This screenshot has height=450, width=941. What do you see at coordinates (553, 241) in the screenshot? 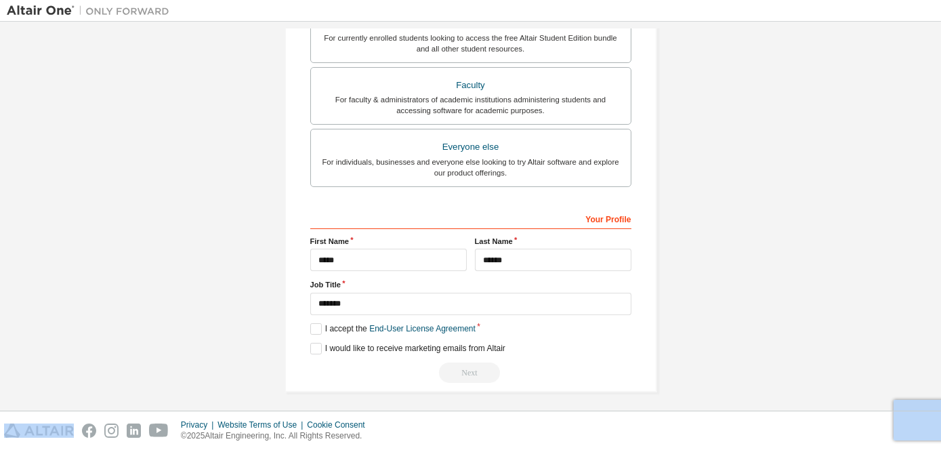
I see `label: Last Name` at bounding box center [553, 241].